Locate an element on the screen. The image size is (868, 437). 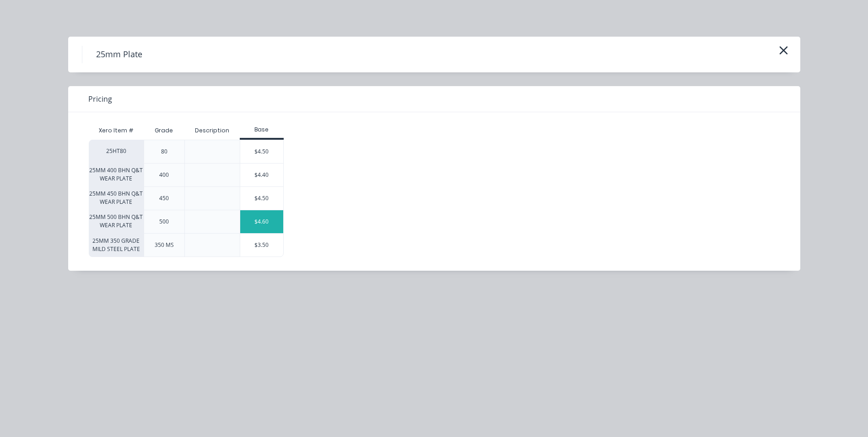
div: 25MM 500 BHN Q&T WEAR PLATE is located at coordinates (116, 221).